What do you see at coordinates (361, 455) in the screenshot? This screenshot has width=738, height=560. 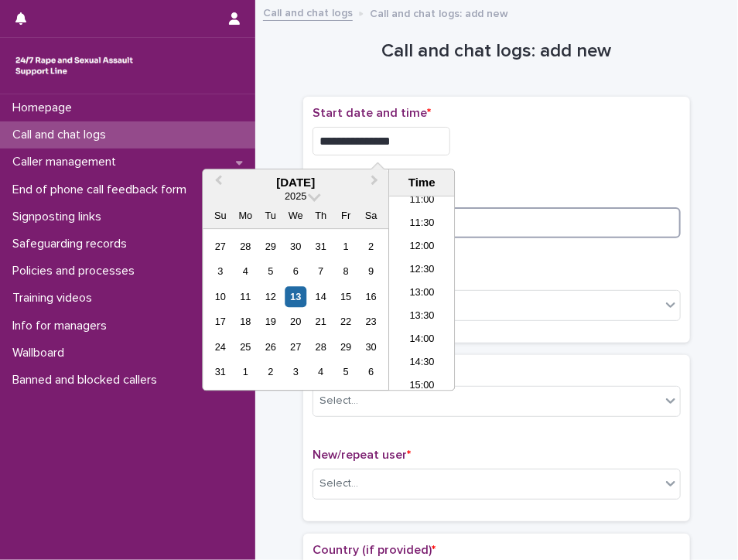 I see `span: New/repeat user` at bounding box center [361, 455].